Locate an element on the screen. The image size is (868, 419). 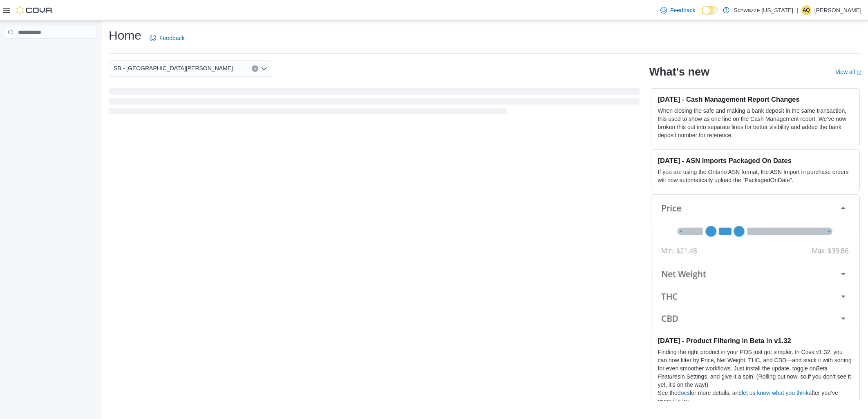
input: Dark Mode is located at coordinates (710, 10).